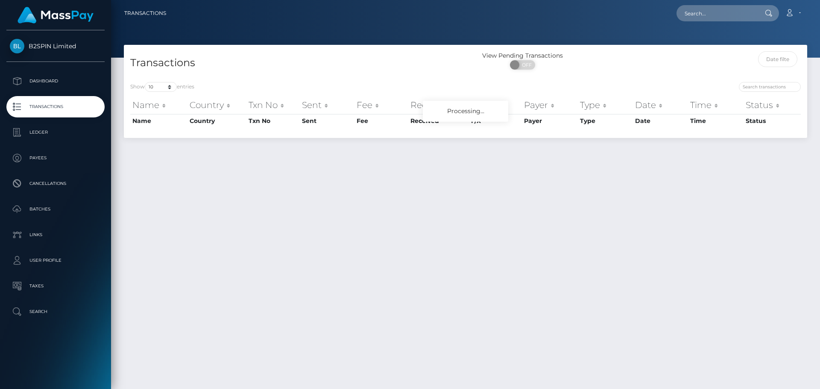 The width and height of the screenshot is (820, 389). Describe the element at coordinates (56, 312) in the screenshot. I see `a: Search` at that location.